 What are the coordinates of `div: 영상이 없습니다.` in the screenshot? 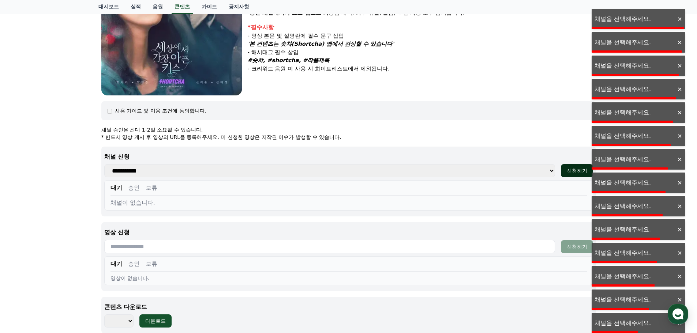 It's located at (349, 278).